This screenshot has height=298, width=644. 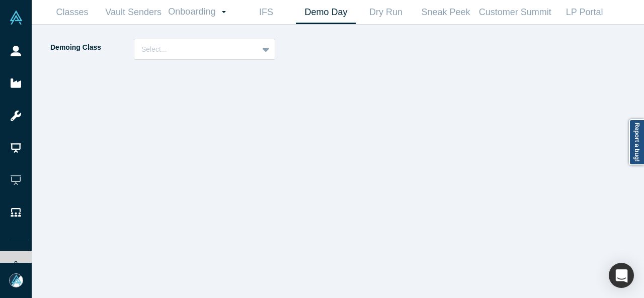 What do you see at coordinates (385, 12) in the screenshot?
I see `a: Dry Run` at bounding box center [385, 12].